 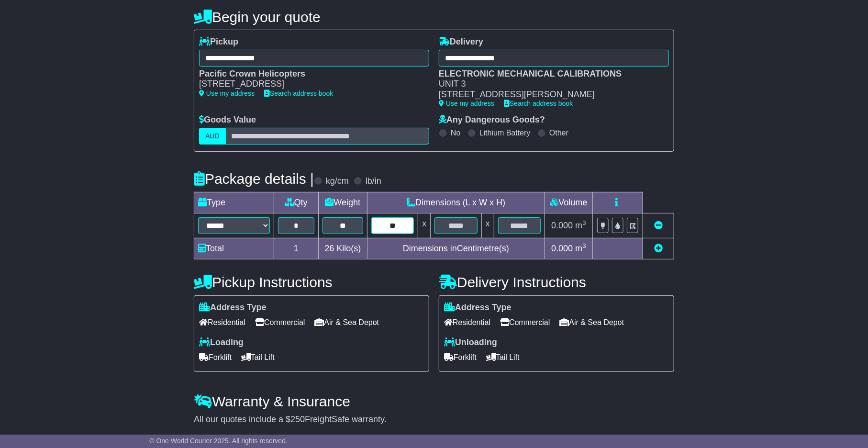 What do you see at coordinates (227, 120) in the screenshot?
I see `label: Goods Value` at bounding box center [227, 120].